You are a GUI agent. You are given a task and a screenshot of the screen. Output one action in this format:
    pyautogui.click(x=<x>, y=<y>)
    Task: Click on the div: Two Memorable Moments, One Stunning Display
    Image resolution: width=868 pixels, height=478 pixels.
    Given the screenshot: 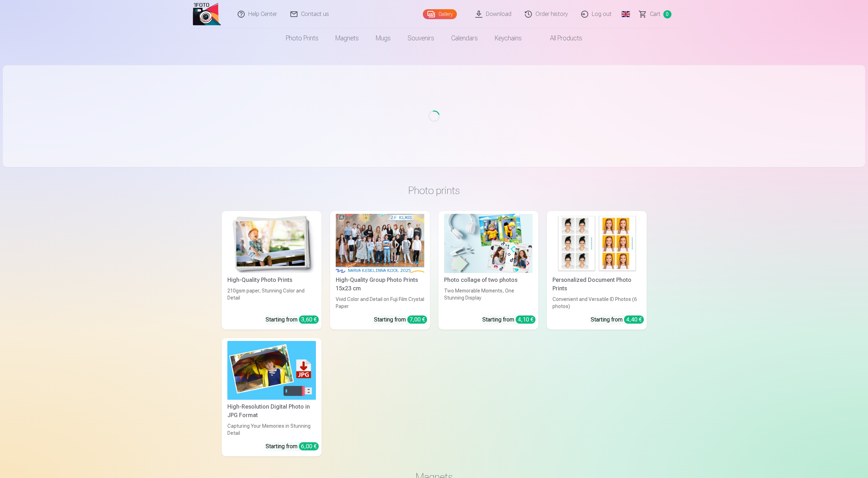 What is the action you would take?
    pyautogui.click(x=488, y=298)
    